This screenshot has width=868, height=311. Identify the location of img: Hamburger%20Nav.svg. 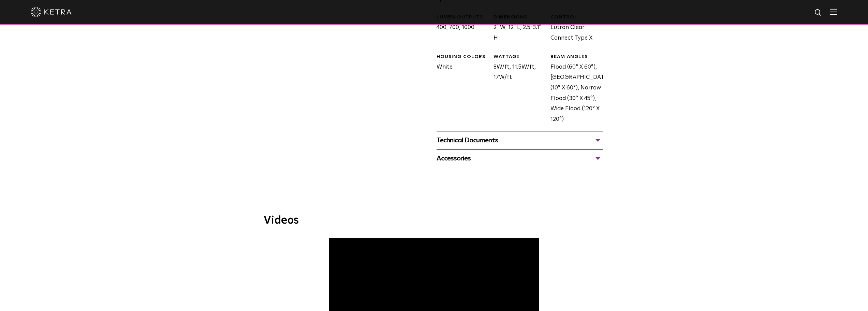
(834, 12).